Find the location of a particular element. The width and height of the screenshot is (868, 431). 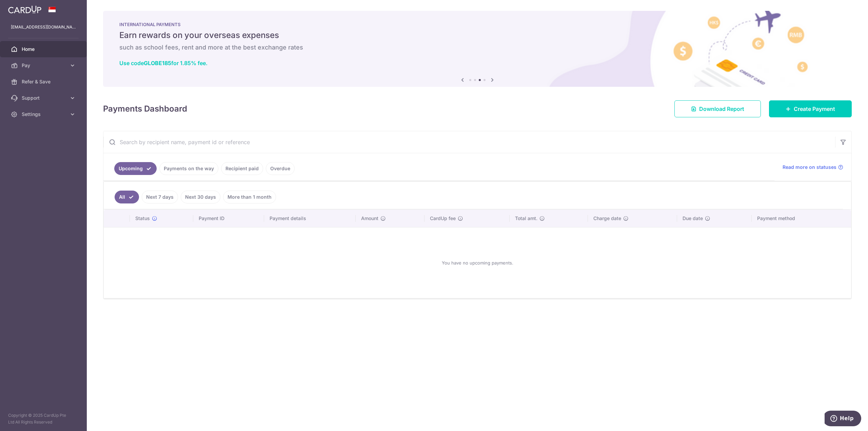

b: GLOBE185 is located at coordinates (157, 63).